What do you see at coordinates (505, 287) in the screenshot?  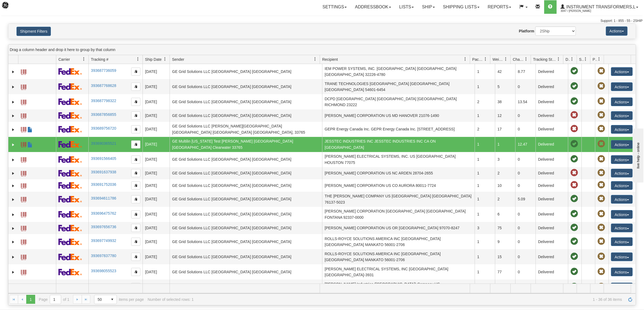 I see `td: 49` at bounding box center [505, 287].